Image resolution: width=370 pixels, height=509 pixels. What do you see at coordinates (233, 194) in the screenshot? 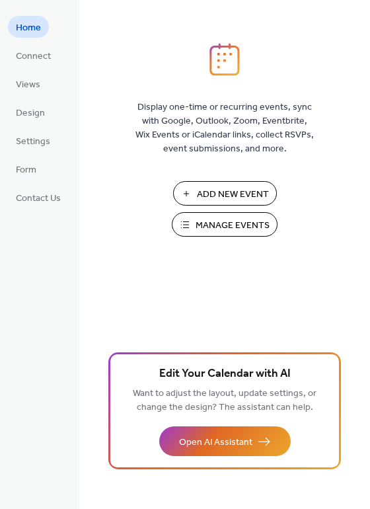
I see `span: Add New Event` at bounding box center [233, 194].